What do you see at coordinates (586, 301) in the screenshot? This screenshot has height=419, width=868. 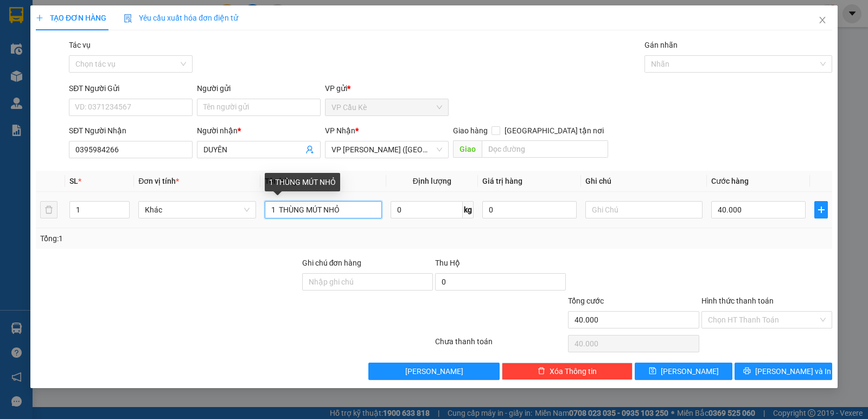 I see `span: Tổng cước` at bounding box center [586, 301].